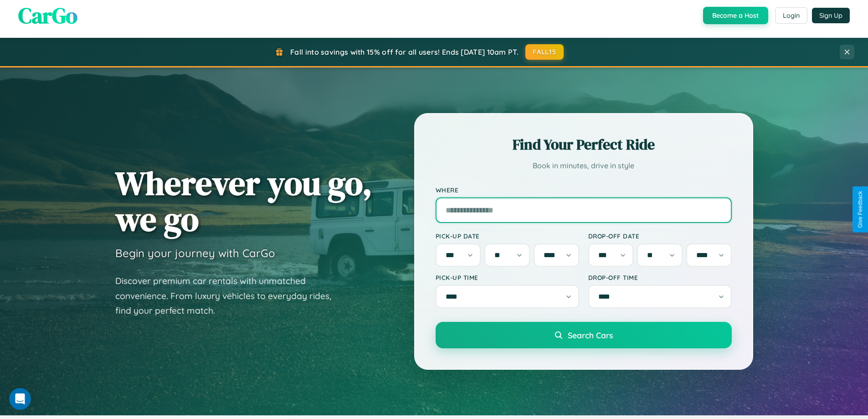 Image resolution: width=868 pixels, height=419 pixels. I want to click on label: Drop-off Date, so click(660, 236).